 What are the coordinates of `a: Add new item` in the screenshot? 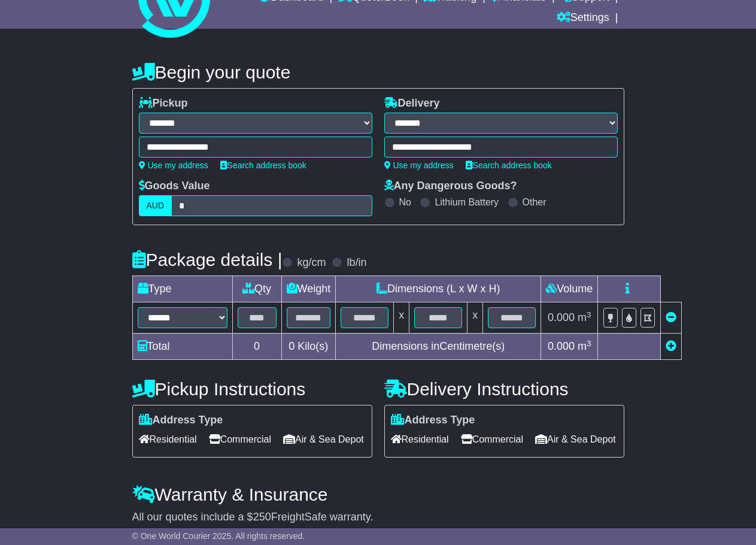 It's located at (671, 346).